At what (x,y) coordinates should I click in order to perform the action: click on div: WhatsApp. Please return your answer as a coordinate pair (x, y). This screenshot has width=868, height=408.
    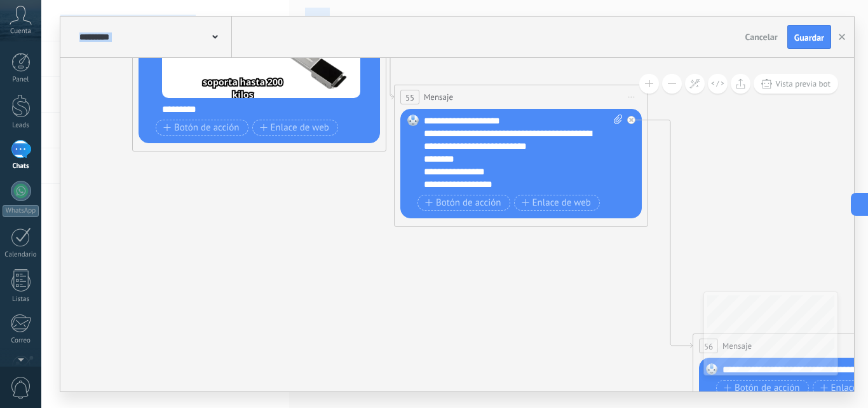
    Looking at the image, I should click on (20, 211).